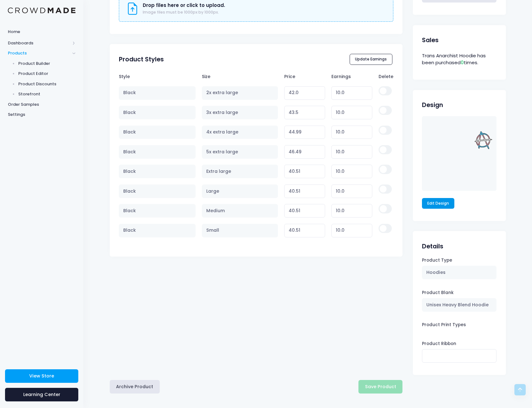 The height and width of the screenshot is (408, 532). What do you see at coordinates (42, 394) in the screenshot?
I see `a: Learning Center` at bounding box center [42, 394].